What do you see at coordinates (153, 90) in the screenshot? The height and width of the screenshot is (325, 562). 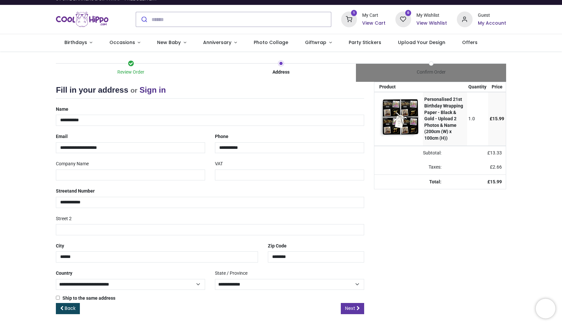 I see `a: Sign in` at bounding box center [153, 90].